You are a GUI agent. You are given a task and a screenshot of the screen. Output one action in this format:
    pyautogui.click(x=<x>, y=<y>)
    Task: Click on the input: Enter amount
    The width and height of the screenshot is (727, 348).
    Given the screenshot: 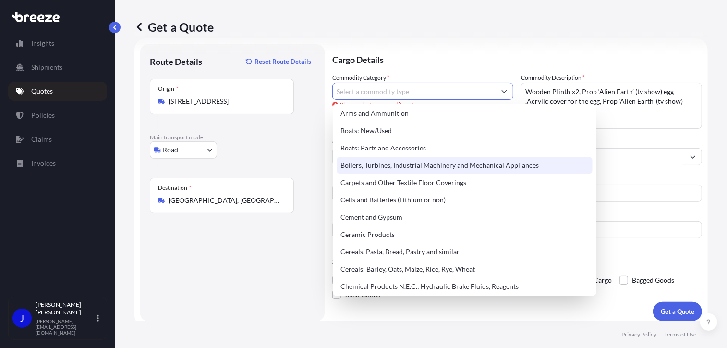 What is the action you would take?
    pyautogui.click(x=635, y=193)
    